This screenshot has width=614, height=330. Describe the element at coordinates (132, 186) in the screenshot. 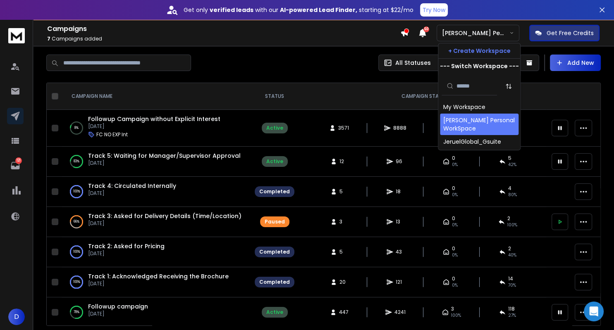

I see `a: Track 4: Circulated Internally` at that location.